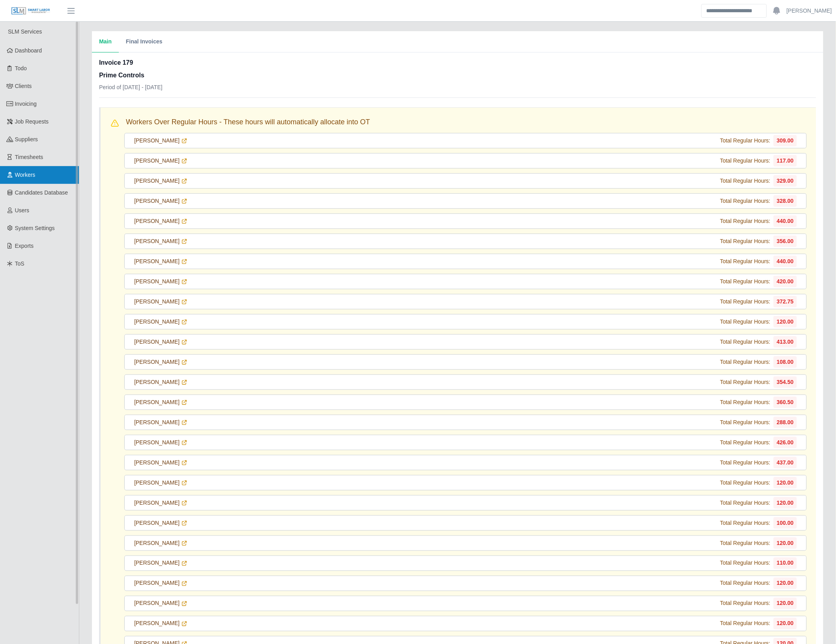 Image resolution: width=836 pixels, height=644 pixels. What do you see at coordinates (785, 181) in the screenshot?
I see `span: 329.00` at bounding box center [785, 181].